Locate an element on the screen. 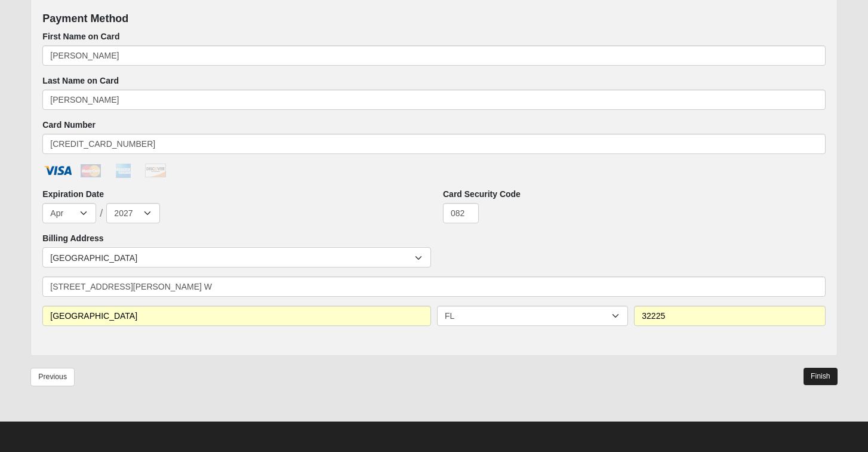 The width and height of the screenshot is (868, 452). input: City is located at coordinates (236, 316).